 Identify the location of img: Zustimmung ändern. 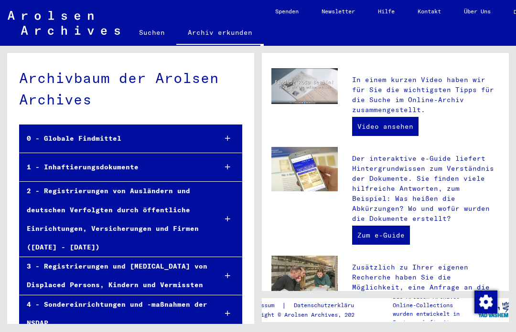
(486, 302).